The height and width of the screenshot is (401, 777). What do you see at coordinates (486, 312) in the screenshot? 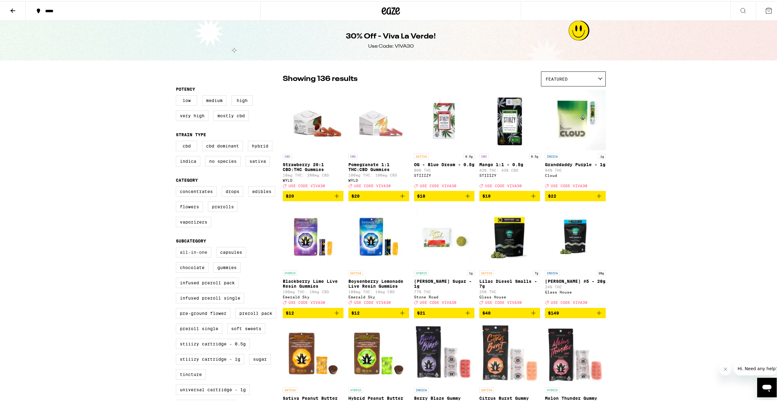
I see `span: $40` at bounding box center [486, 312].